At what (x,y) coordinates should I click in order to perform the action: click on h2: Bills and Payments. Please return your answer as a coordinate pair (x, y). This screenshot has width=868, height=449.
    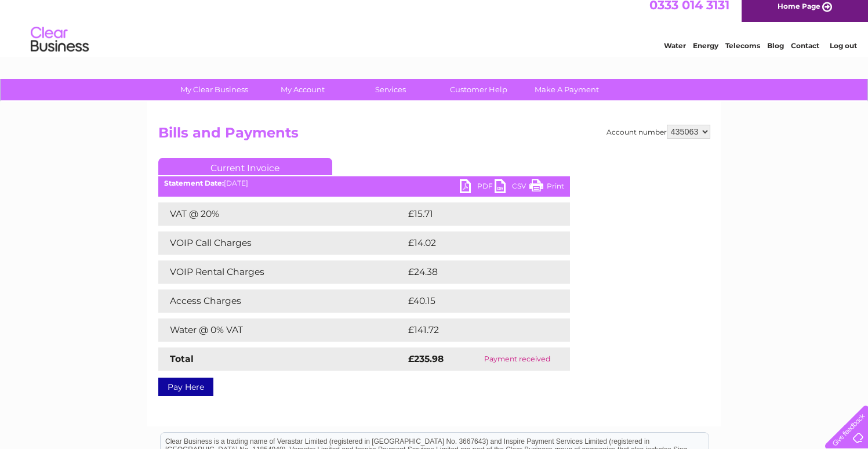
    Looking at the image, I should click on (434, 136).